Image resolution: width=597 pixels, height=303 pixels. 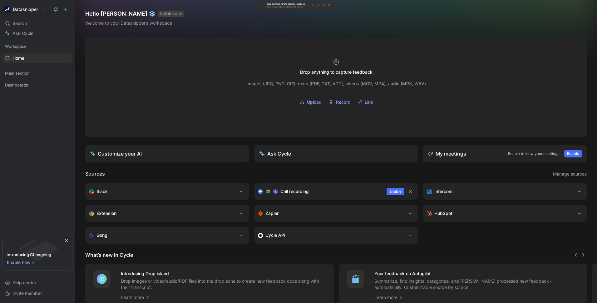 What do you see at coordinates (310, 102) in the screenshot?
I see `button: Upload` at bounding box center [310, 102].